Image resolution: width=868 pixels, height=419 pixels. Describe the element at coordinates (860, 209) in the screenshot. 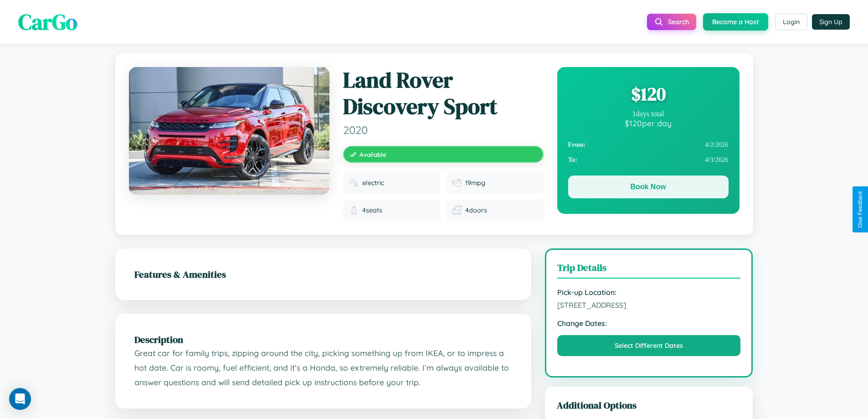

I see `div: Give Feedback` at that location.